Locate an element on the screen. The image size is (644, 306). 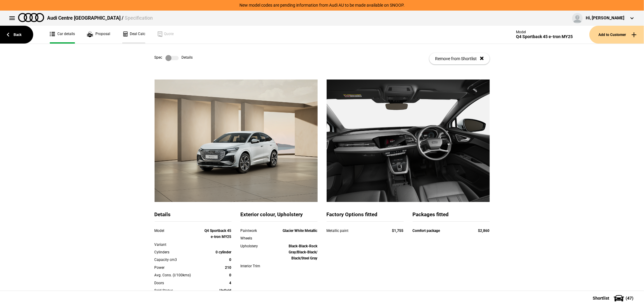
div: Power is located at coordinates (178, 267).